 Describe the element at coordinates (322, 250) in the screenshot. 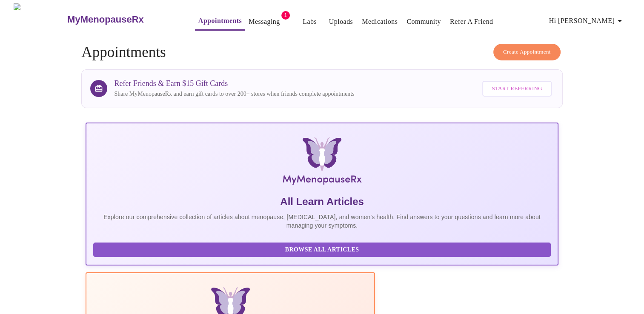

I see `span: Browse All Articles` at that location.